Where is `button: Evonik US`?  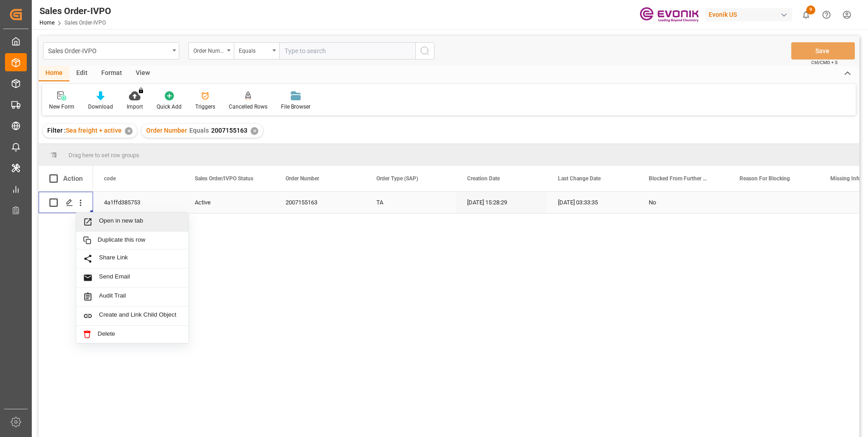 button: Evonik US is located at coordinates (751, 14).